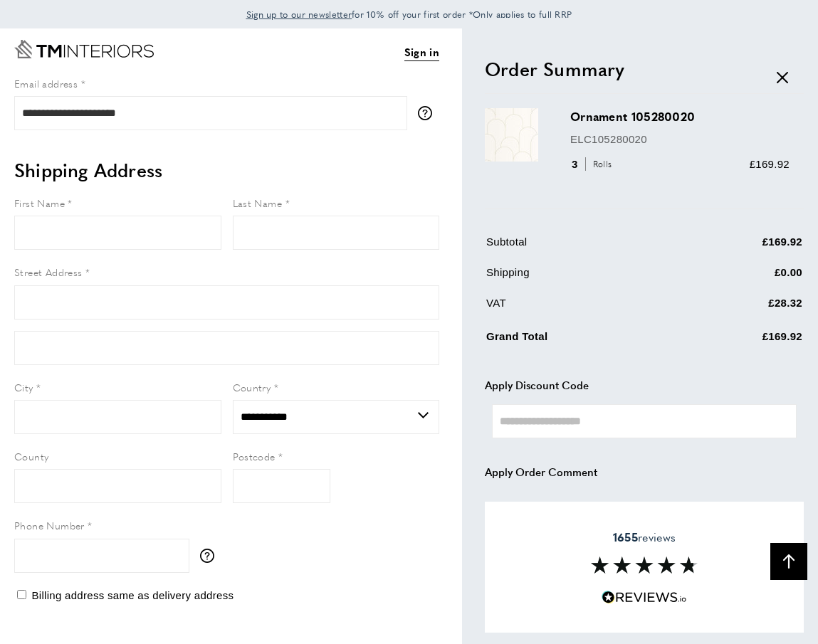 This screenshot has width=818, height=644. Describe the element at coordinates (254, 456) in the screenshot. I see `span: Postcode` at that location.